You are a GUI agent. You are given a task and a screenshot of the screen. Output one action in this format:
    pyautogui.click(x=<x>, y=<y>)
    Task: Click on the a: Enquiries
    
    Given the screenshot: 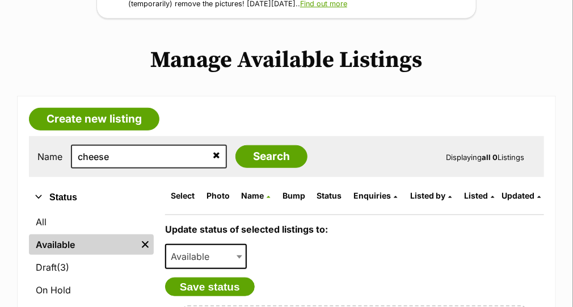 What is the action you would take?
    pyautogui.click(x=375, y=195)
    